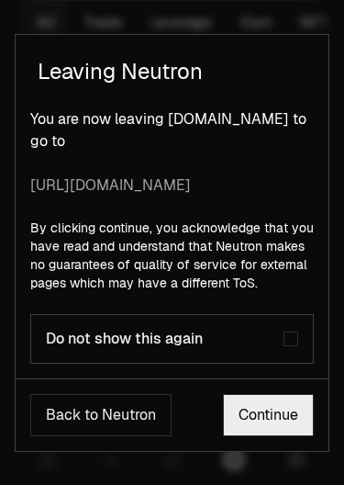  Describe the element at coordinates (172, 72) in the screenshot. I see `h2: Leaving Neutron` at that location.